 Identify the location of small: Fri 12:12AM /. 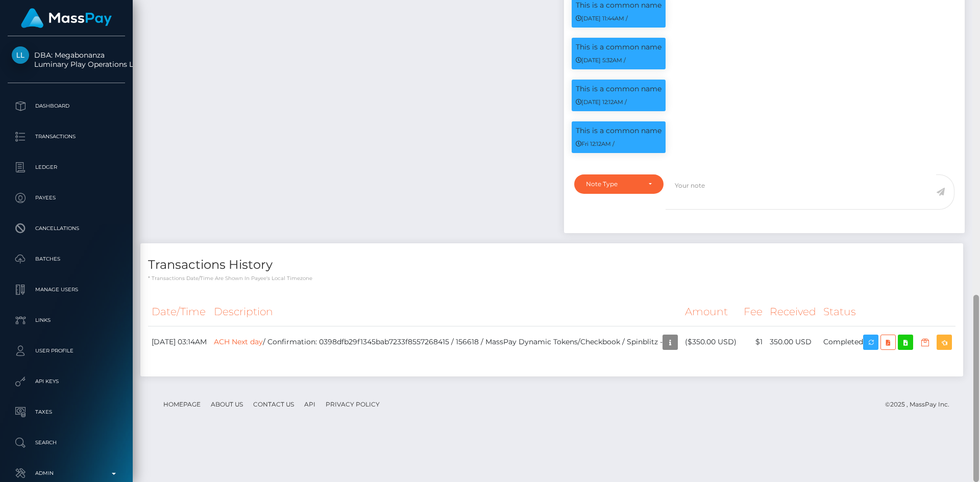
(595, 144).